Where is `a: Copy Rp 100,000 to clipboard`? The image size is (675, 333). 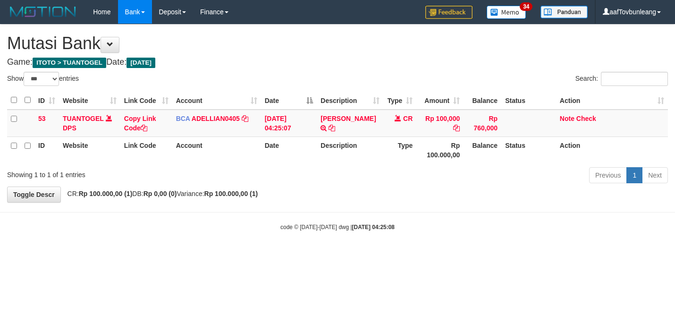
a: Copy Rp 100,000 to clipboard is located at coordinates (456, 128).